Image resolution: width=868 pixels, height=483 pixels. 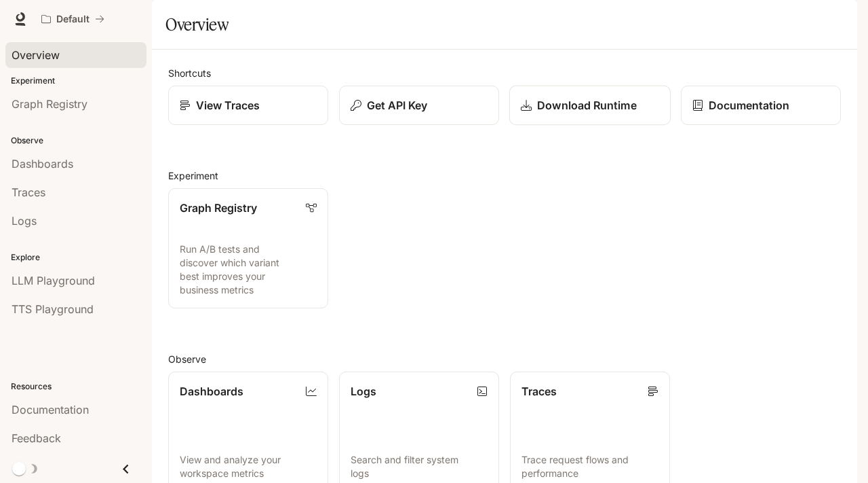 What do you see at coordinates (419, 466) in the screenshot?
I see `p: Search and filter system logs` at bounding box center [419, 466].